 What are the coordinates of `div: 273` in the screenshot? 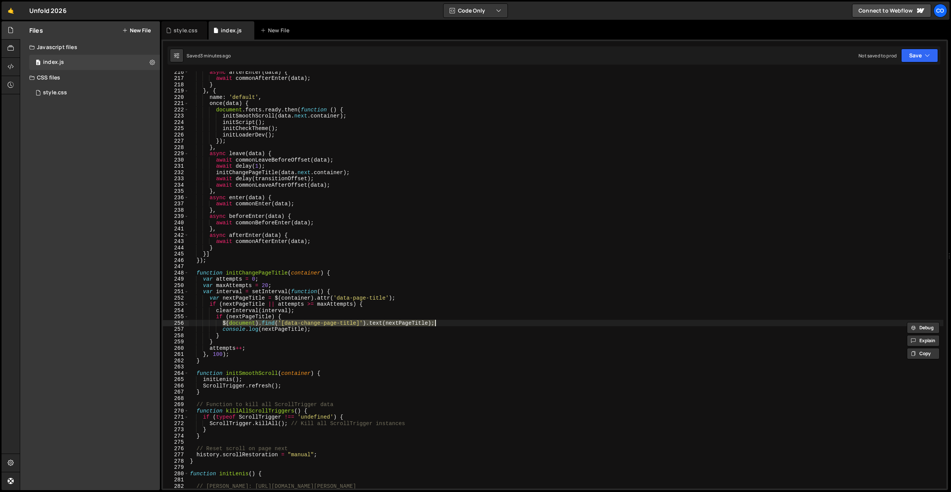 It's located at (176, 430).